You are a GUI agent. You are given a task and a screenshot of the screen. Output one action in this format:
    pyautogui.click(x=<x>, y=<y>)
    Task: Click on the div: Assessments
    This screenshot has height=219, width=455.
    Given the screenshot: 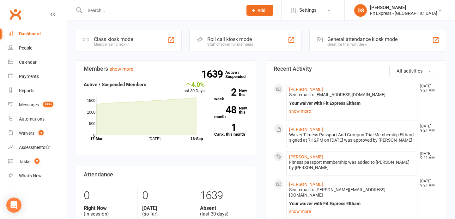 What is the action you would take?
    pyautogui.click(x=34, y=148)
    